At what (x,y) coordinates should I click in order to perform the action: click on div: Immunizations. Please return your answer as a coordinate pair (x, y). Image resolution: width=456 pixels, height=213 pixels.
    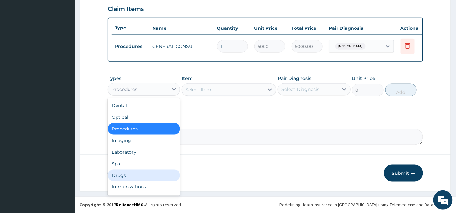
    Looking at the image, I should click on (144, 187).